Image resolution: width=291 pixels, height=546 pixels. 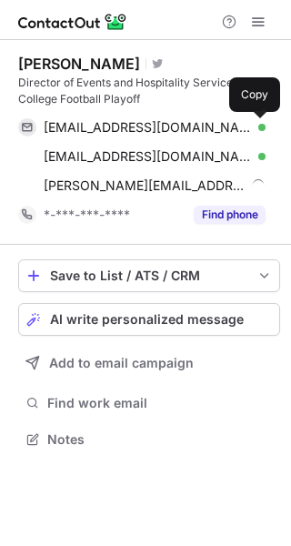 What do you see at coordinates (121, 363) in the screenshot?
I see `span: Add to email campaign` at bounding box center [121, 363].